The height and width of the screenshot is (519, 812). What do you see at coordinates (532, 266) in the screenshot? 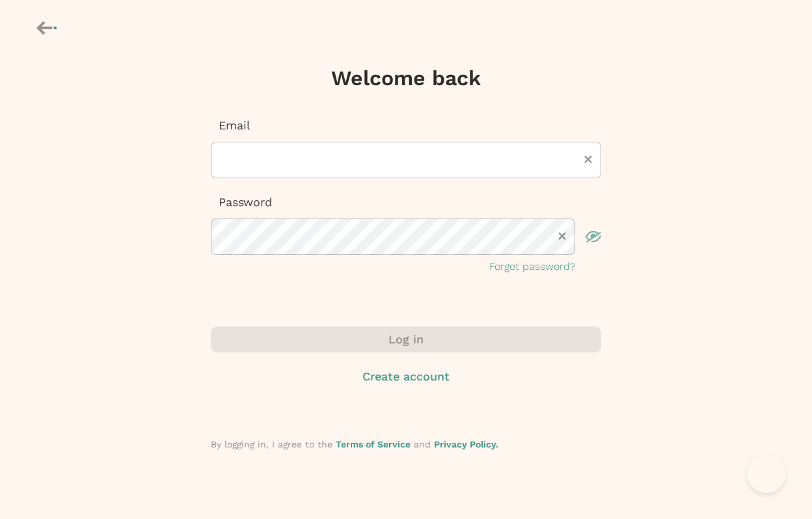
I see `p: Forgot password?` at bounding box center [532, 266].